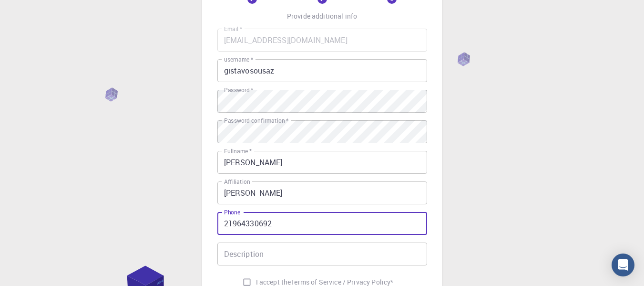 The image size is (644, 286). Describe the element at coordinates (256, 120) in the screenshot. I see `label: Password confirmation` at that location.